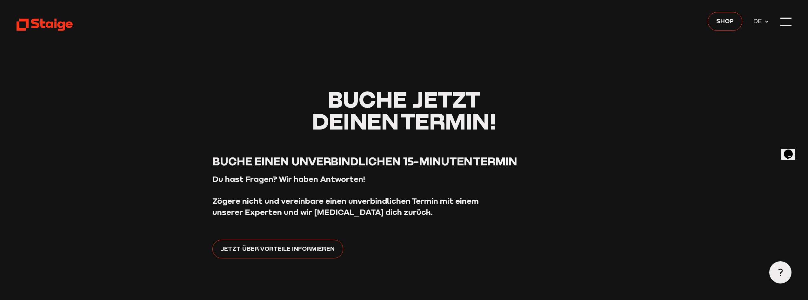 The width and height of the screenshot is (808, 300). Describe the element at coordinates (278, 249) in the screenshot. I see `a: Jetzt über Vorteile informieren` at that location.